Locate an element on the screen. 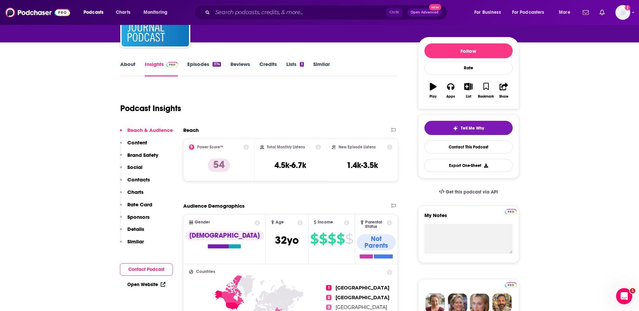 The height and width of the screenshot is (311, 639). h3: 4.5k-6.7k is located at coordinates (290, 165).